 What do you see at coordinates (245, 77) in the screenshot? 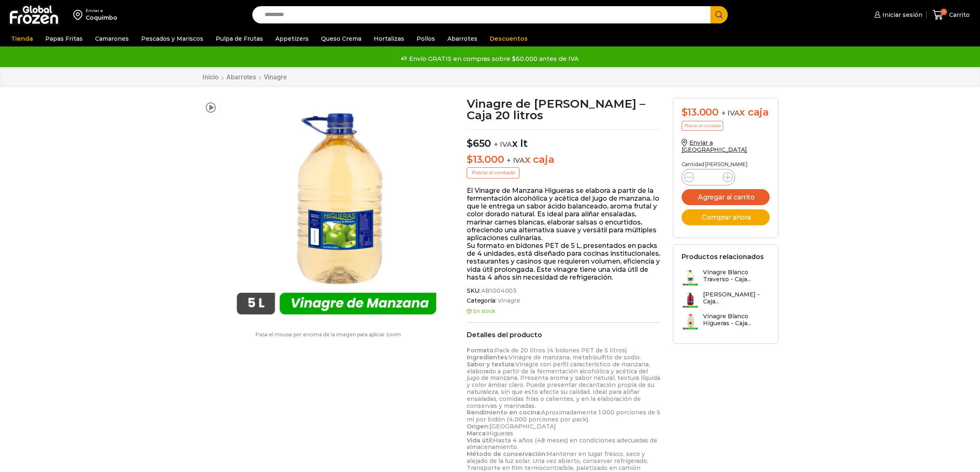
I see `nav: Breadcrumb` at bounding box center [245, 77].